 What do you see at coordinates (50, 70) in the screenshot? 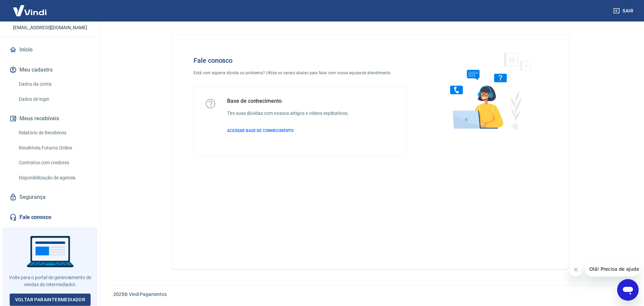
I see `button: Meu cadastro` at bounding box center [50, 70].